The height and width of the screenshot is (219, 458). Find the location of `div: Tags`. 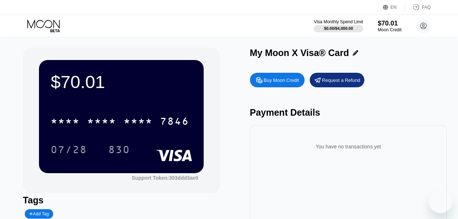

div: Tags is located at coordinates (121, 200).